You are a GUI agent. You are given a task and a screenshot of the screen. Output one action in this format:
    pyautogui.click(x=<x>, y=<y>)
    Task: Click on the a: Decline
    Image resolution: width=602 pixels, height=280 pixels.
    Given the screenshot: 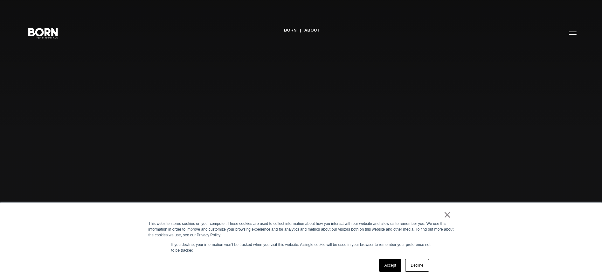 What is the action you would take?
    pyautogui.click(x=417, y=265)
    